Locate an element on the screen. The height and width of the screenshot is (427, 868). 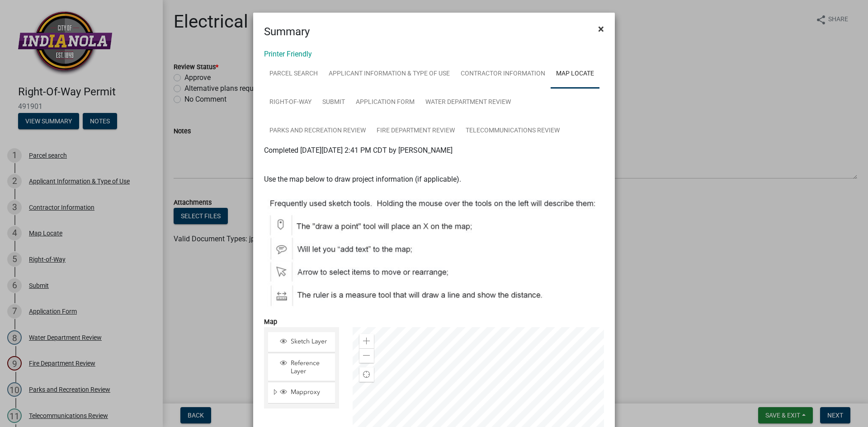
a: Contractor Information is located at coordinates (502, 74).